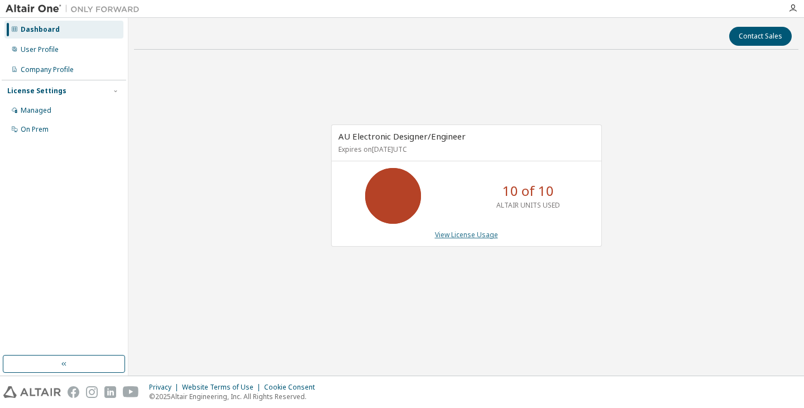 The width and height of the screenshot is (804, 408). I want to click on p: 10 of 10, so click(528, 191).